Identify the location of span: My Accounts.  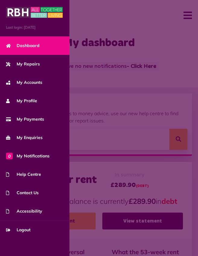
(24, 82).